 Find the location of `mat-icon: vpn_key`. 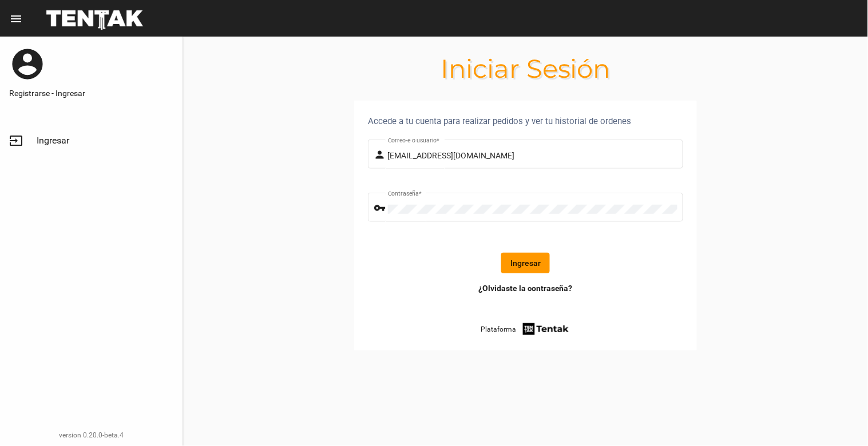

mat-icon: vpn_key is located at coordinates (381, 208).